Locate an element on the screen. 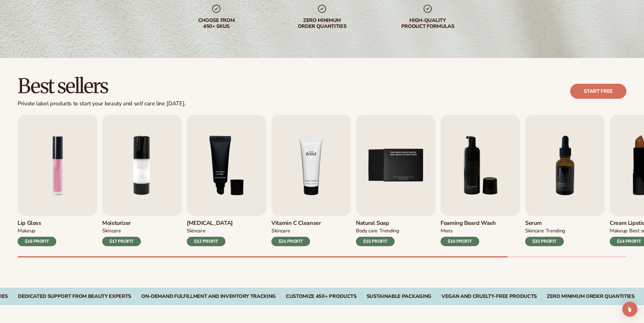 The image size is (644, 323). a: 5 / 9 is located at coordinates (395, 180).